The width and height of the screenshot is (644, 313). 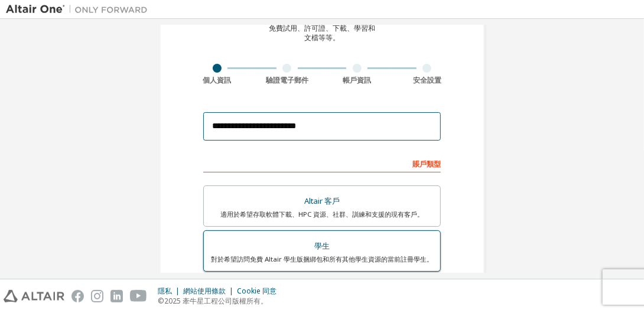 I want to click on div: Altair 客戶, so click(x=322, y=201).